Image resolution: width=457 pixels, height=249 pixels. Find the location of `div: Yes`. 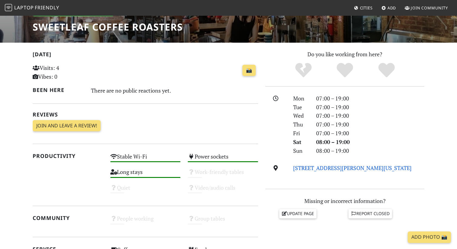

div: Yes is located at coordinates (345, 70).